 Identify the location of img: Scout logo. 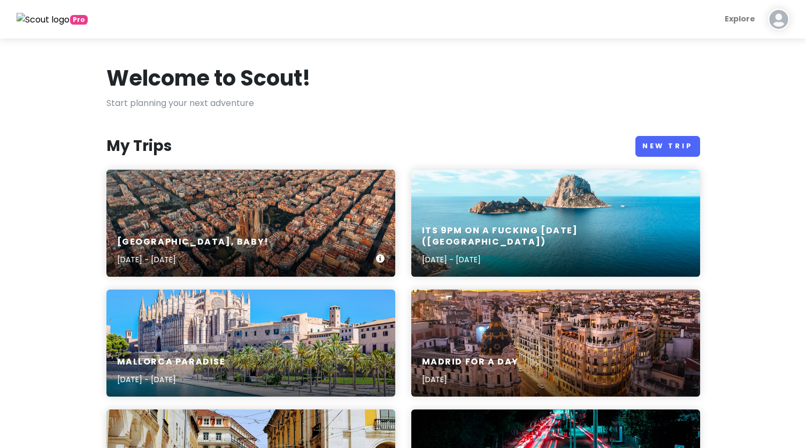
(43, 20).